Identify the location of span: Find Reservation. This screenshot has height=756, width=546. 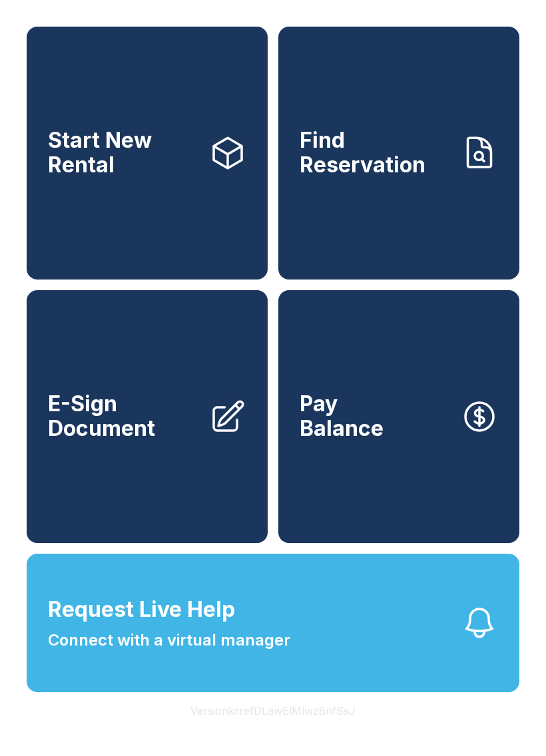
(375, 152).